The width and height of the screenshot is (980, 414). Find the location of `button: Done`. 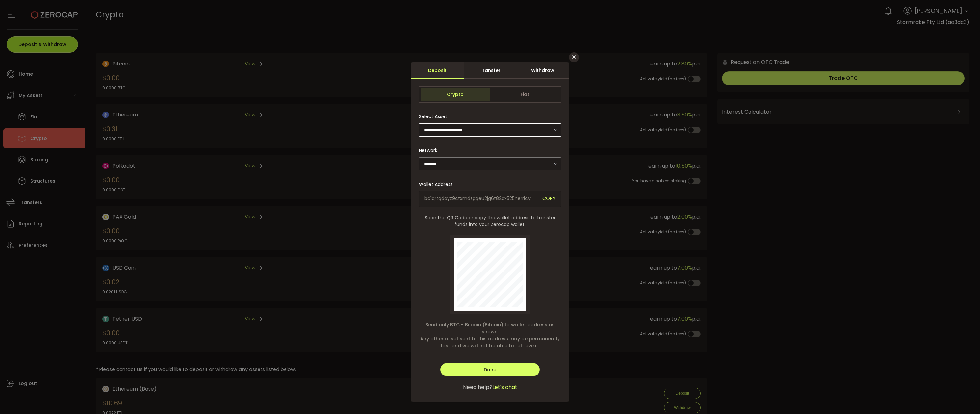

button: Done is located at coordinates (490, 369).